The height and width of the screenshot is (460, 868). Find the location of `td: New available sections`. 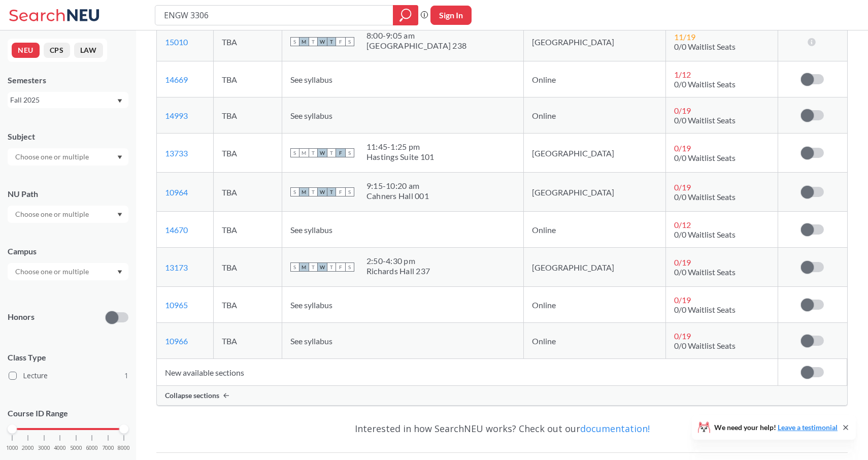

td: New available sections is located at coordinates (467, 373).